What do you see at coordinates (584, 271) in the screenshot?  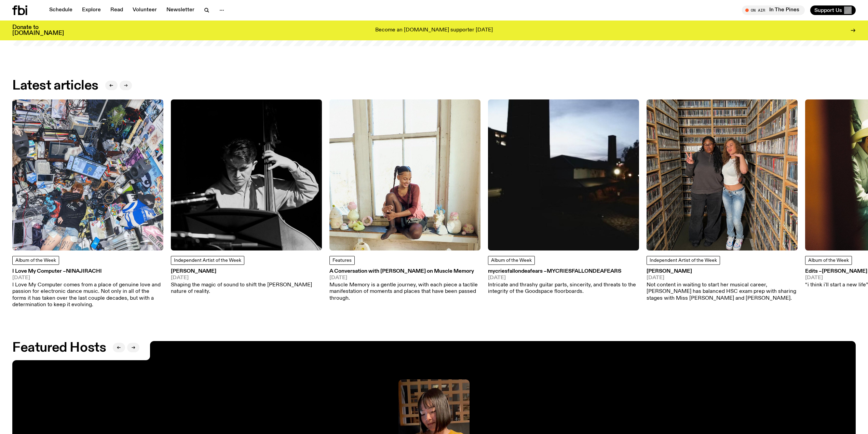 I see `span: mycriesfallondeafears` at bounding box center [584, 271].